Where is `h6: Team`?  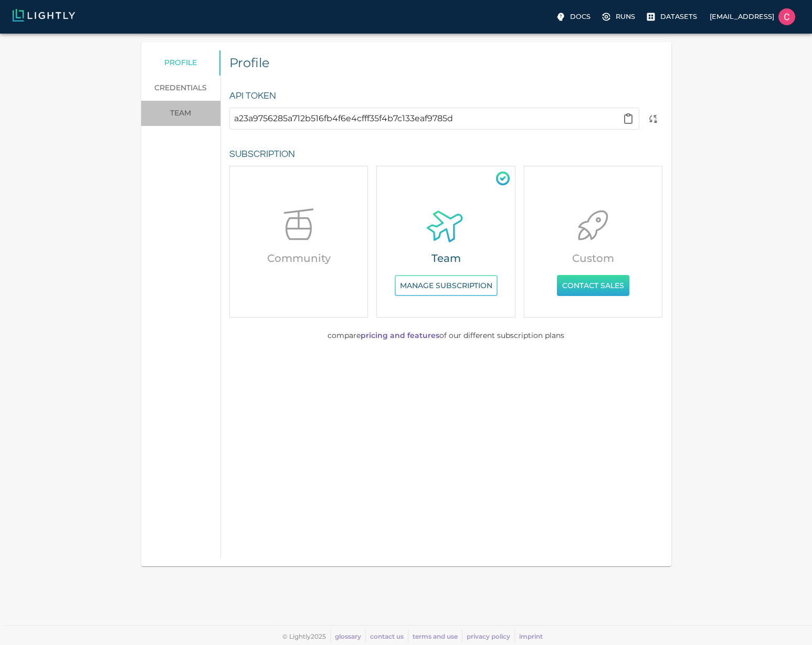 h6: Team is located at coordinates (446, 258).